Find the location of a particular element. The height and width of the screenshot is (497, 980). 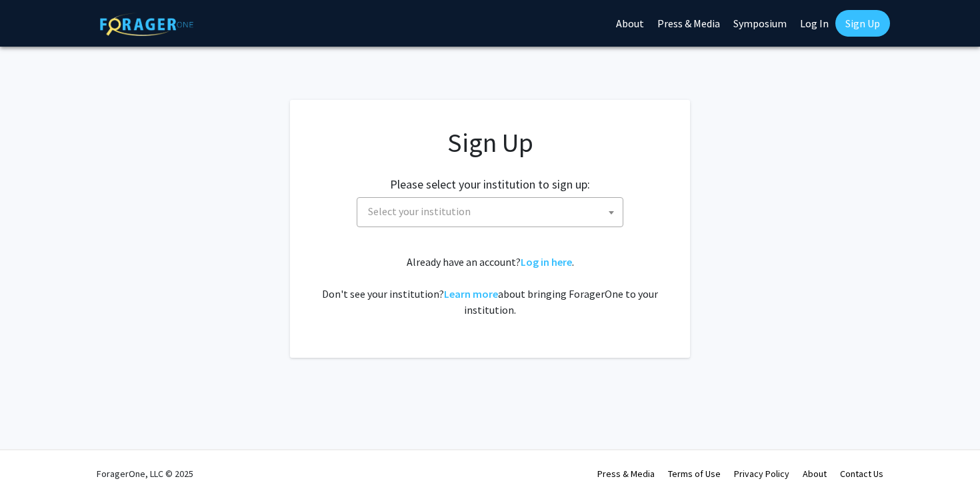

a: Log in here is located at coordinates (545, 262).